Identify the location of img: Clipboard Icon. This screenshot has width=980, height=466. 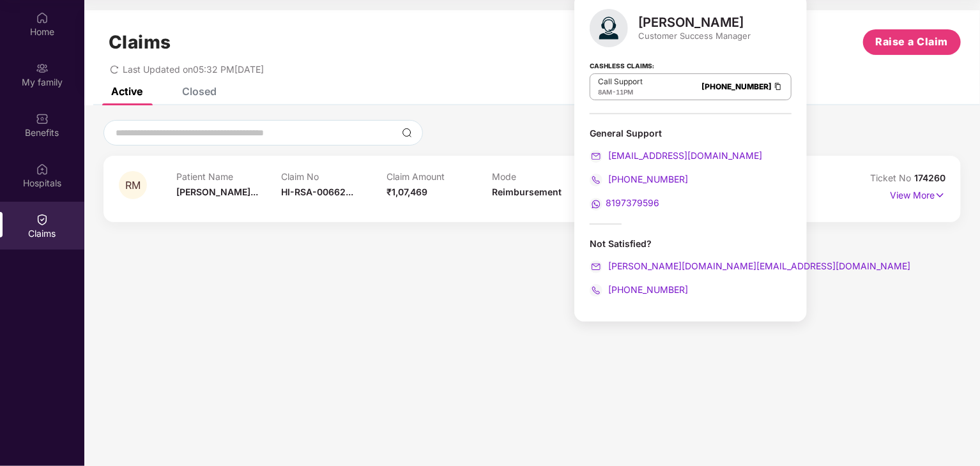
(778, 87).